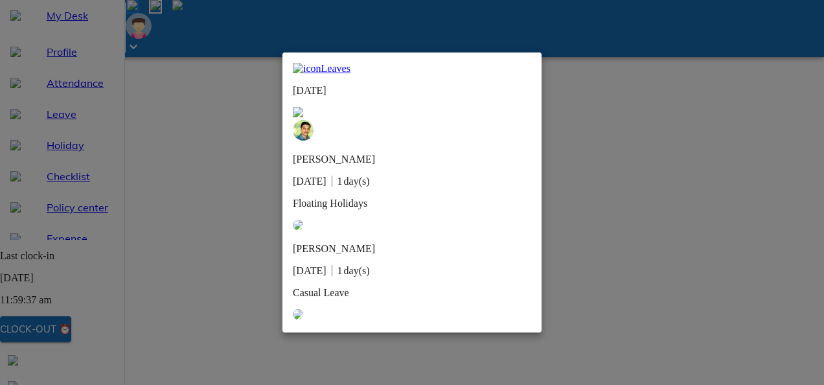  Describe the element at coordinates (412, 69) in the screenshot. I see `a: iconLeaves` at that location.